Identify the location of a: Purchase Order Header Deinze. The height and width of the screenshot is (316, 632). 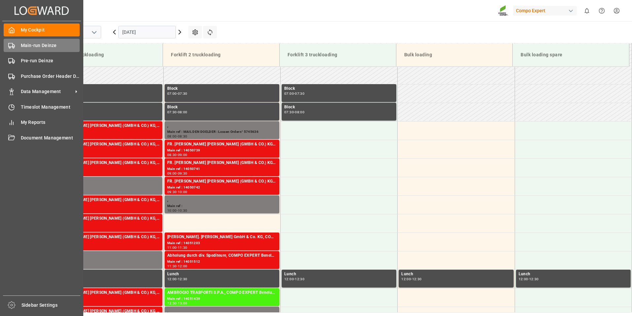
(42, 76).